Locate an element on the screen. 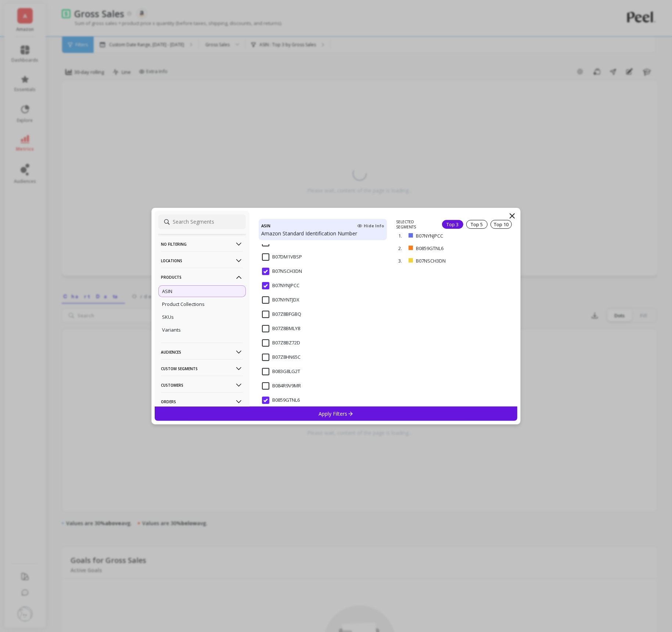 The width and height of the screenshot is (672, 632). p: Customers is located at coordinates (202, 385).